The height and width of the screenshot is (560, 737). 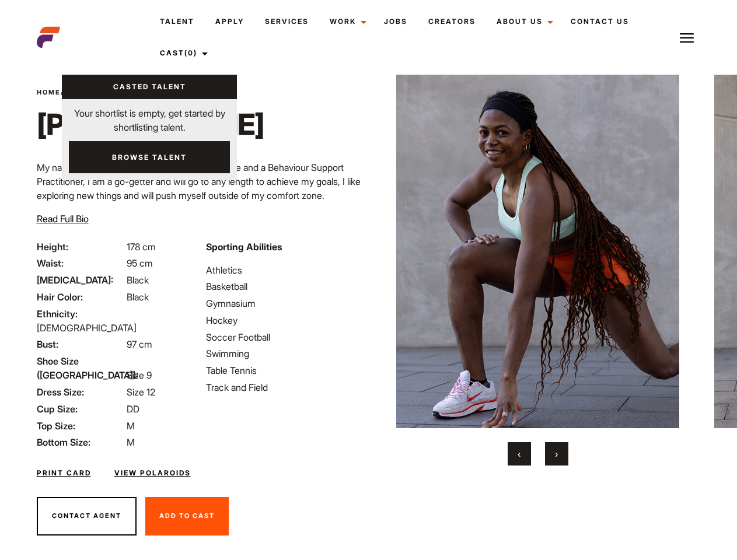 What do you see at coordinates (81, 297) in the screenshot?
I see `span: Hair Color:` at bounding box center [81, 297].